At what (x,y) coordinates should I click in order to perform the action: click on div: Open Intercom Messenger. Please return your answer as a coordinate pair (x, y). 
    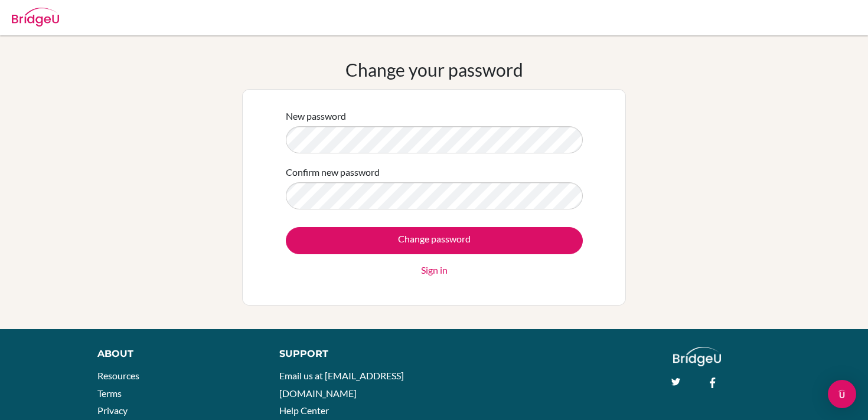
    Looking at the image, I should click on (842, 395).